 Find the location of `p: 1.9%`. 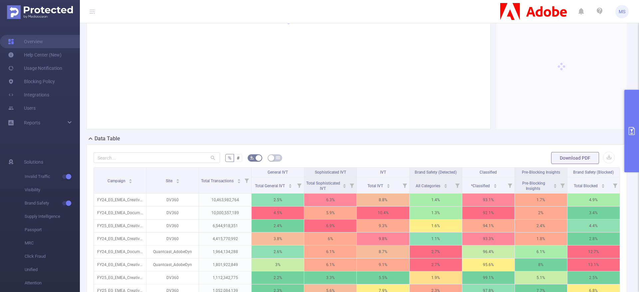

p: 1.9% is located at coordinates (436, 278).